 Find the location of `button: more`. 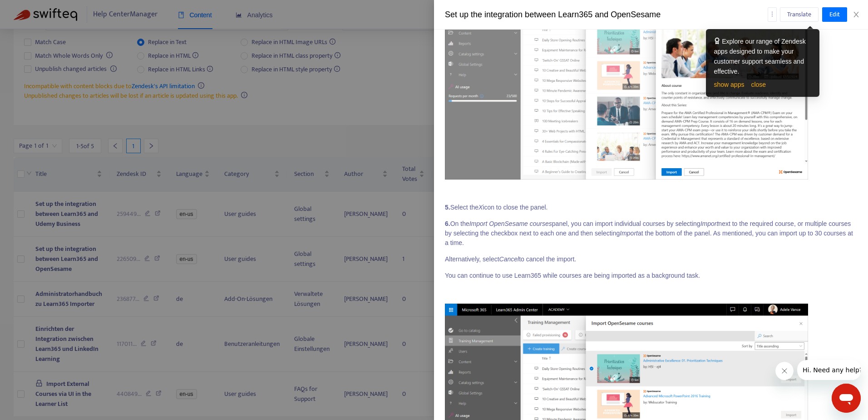

button: more is located at coordinates (772, 15).